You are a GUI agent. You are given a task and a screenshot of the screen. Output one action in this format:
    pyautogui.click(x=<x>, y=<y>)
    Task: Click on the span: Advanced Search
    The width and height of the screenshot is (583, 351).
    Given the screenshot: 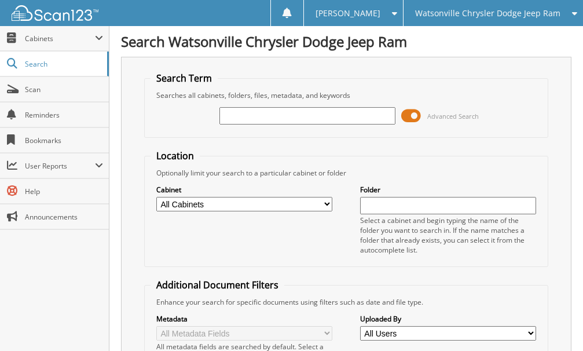 What is the action you would take?
    pyautogui.click(x=453, y=116)
    